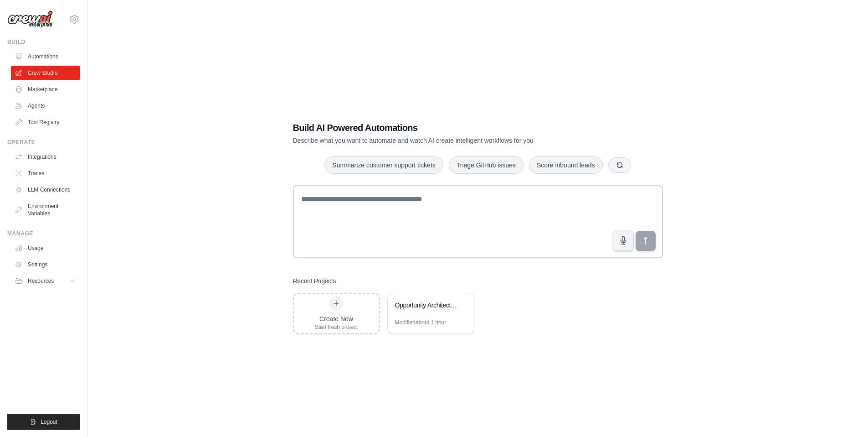 This screenshot has width=868, height=437. What do you see at coordinates (45, 89) in the screenshot?
I see `a: Marketplace` at bounding box center [45, 89].